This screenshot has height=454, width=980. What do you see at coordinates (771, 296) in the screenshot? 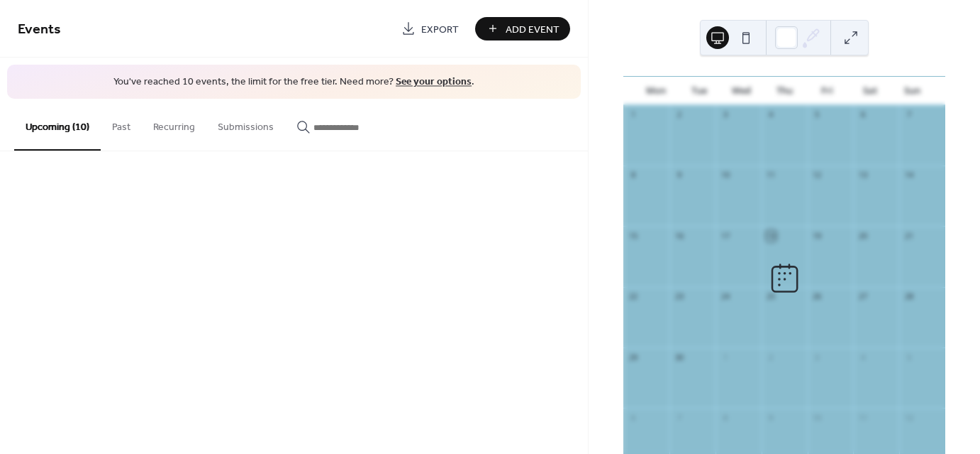
I see `div: 25` at bounding box center [771, 296].